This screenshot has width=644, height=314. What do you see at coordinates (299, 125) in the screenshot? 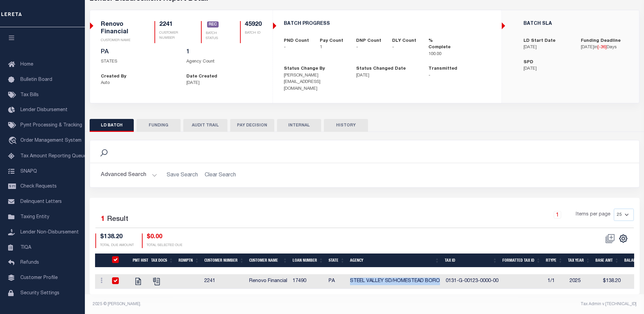
I see `button: INTERNAL` at bounding box center [299, 125].